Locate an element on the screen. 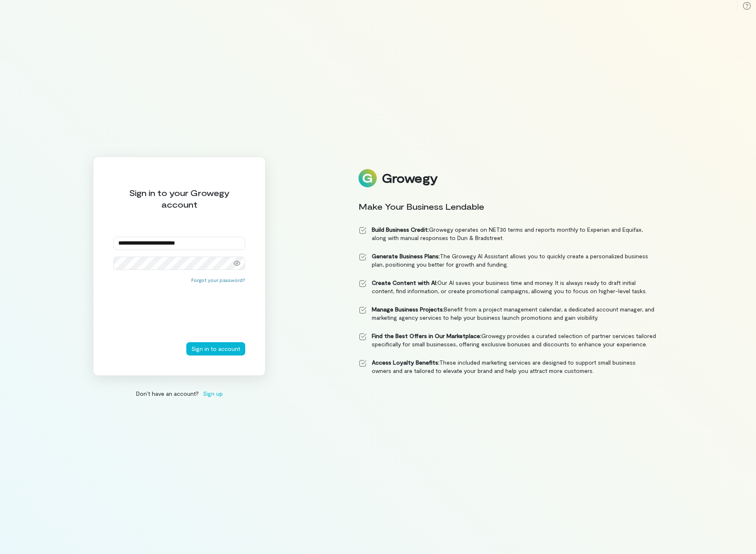  strong: Manage Business Projects: is located at coordinates (408, 309).